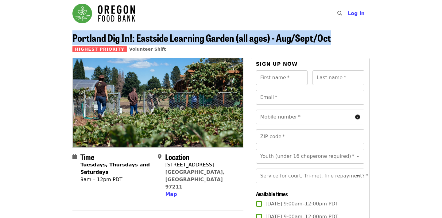 This screenshot has width=442, height=218. Describe the element at coordinates (115, 168) in the screenshot. I see `strong: Tuesdays, Thursdays and Saturdays` at that location.